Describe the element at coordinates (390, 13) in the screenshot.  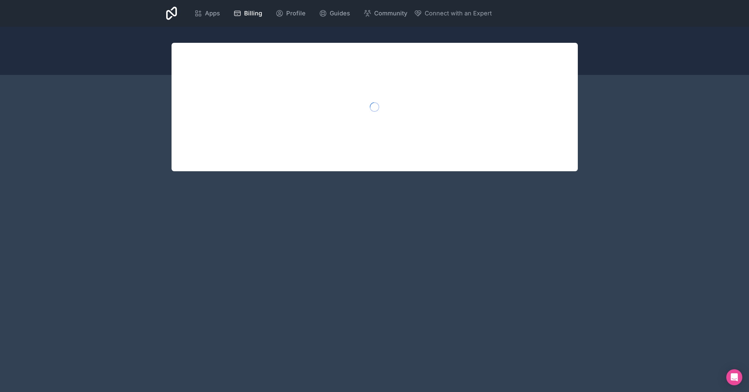
I see `span: Community` at that location.